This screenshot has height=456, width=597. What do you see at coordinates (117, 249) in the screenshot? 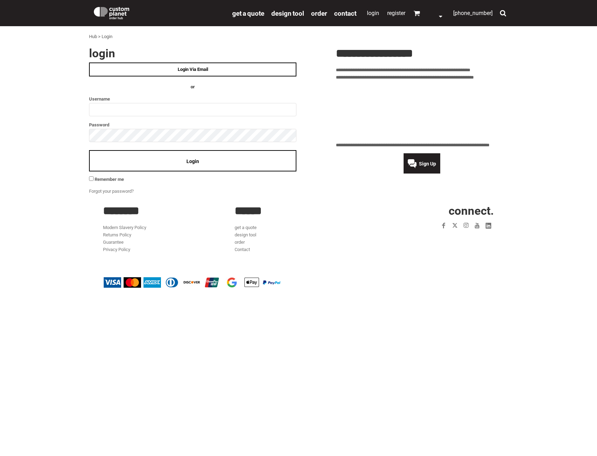
I see `a: Privacy Policy` at bounding box center [117, 249].